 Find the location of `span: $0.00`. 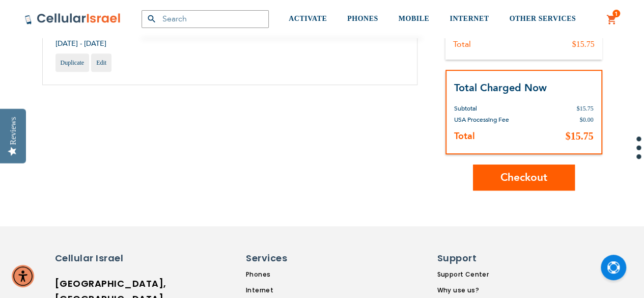

span: $0.00 is located at coordinates (586, 120).